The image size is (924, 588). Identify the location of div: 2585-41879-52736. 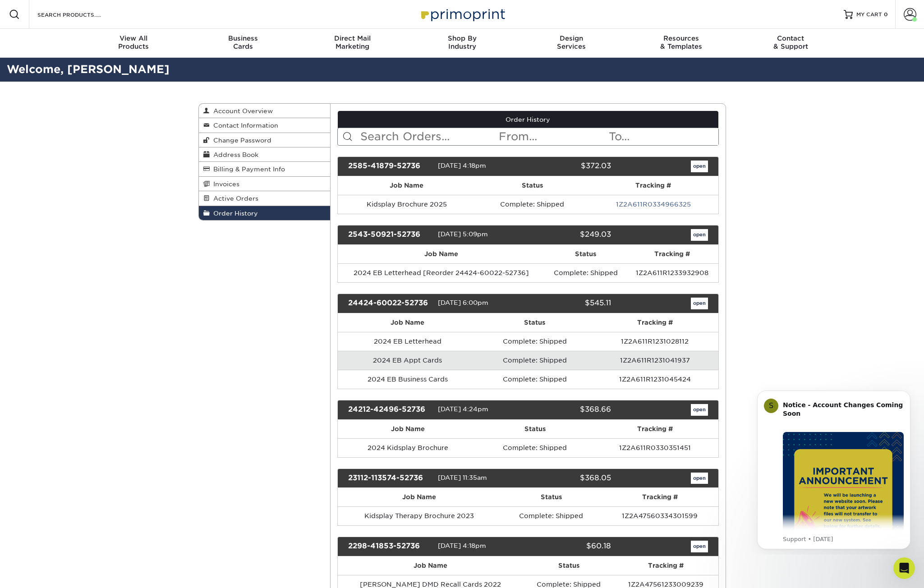
(389, 167).